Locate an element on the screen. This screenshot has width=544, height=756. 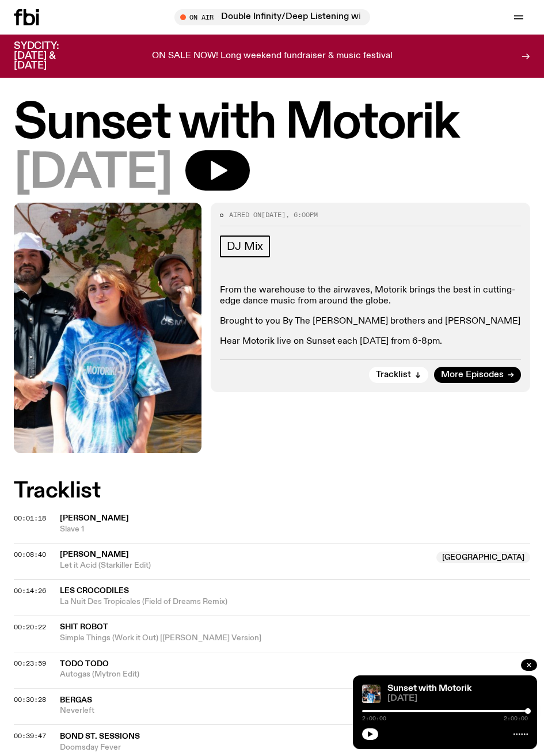
button: 00:14:26 is located at coordinates (30, 590).